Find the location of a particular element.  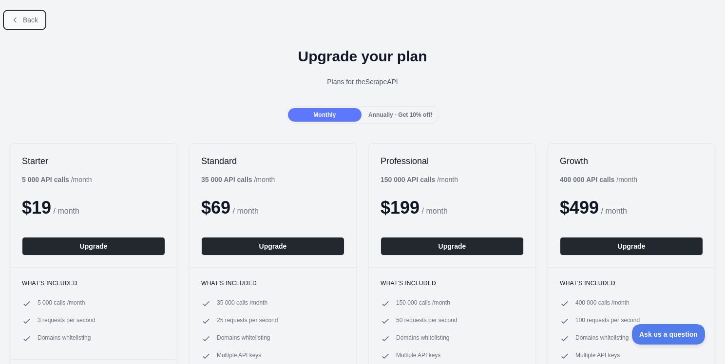

b: 150 000 API calls is located at coordinates (408, 180).